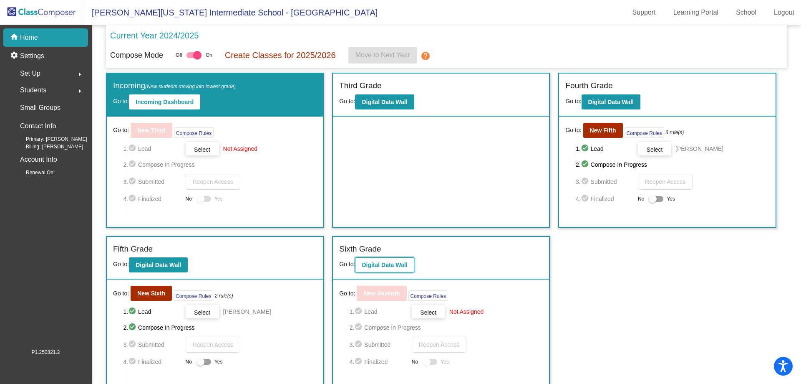 This screenshot has height=384, width=801. Describe the element at coordinates (38, 159) in the screenshot. I see `p: Account Info` at that location.